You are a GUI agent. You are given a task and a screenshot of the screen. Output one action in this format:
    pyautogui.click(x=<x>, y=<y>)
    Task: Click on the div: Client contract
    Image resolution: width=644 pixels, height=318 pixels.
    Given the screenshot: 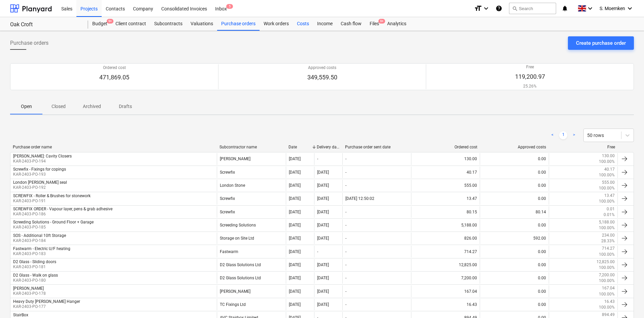 What is the action you would take?
    pyautogui.click(x=131, y=24)
    